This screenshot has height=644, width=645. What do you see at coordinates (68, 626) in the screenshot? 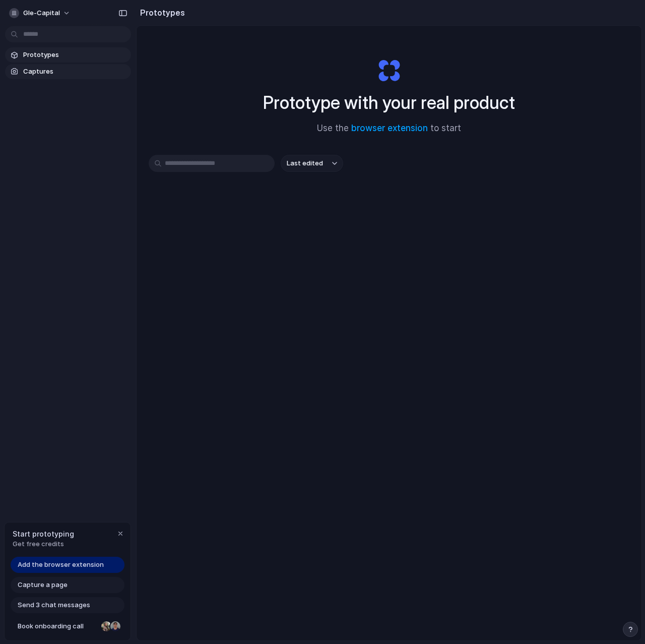
I see `a: Book onboarding call` at bounding box center [68, 626].